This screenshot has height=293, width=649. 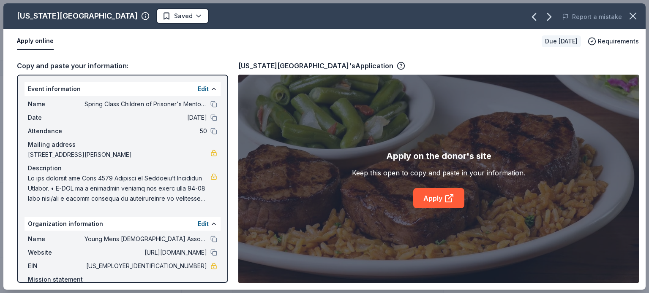 I want to click on div: Keep this open to copy and paste in your information., so click(x=438, y=173).